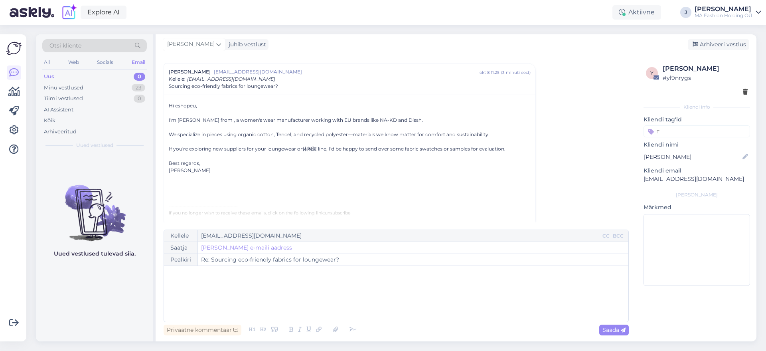 This screenshot has width=766, height=351. What do you see at coordinates (95, 145) in the screenshot?
I see `span: Uued vestlused` at bounding box center [95, 145].